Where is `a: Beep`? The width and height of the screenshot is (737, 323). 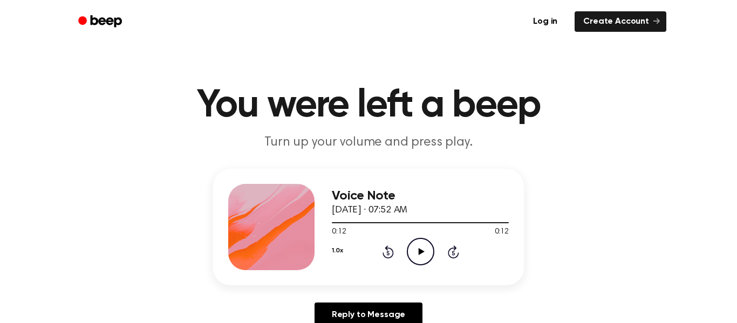
a: Beep is located at coordinates (101, 22).